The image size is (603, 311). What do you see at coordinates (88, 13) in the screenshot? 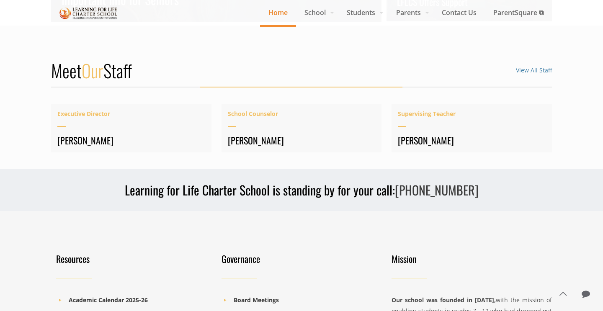
I see `img: Home` at bounding box center [88, 13].